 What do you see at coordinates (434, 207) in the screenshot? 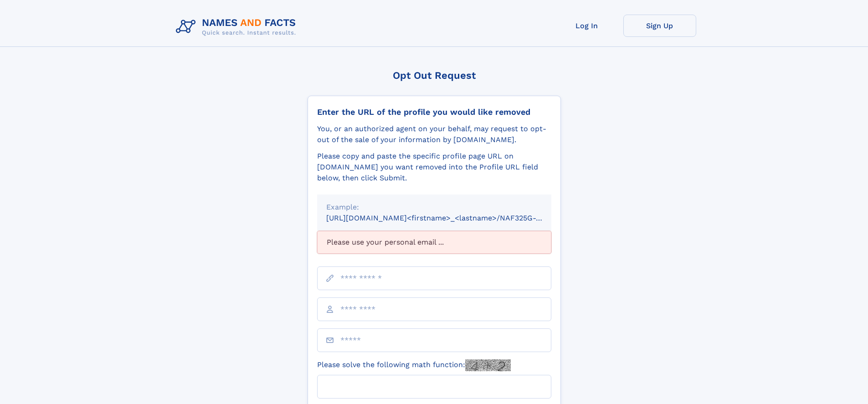
I see `div: Example:` at bounding box center [434, 207].